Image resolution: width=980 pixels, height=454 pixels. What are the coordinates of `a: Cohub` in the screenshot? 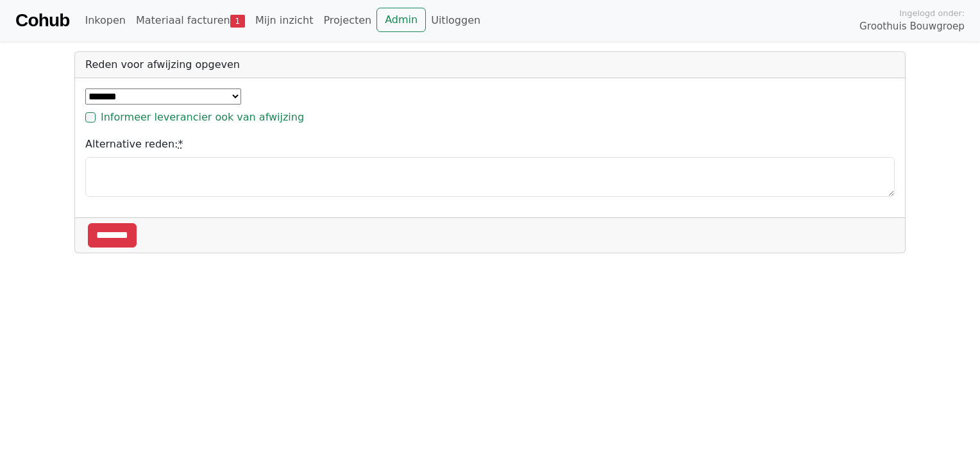 It's located at (42, 20).